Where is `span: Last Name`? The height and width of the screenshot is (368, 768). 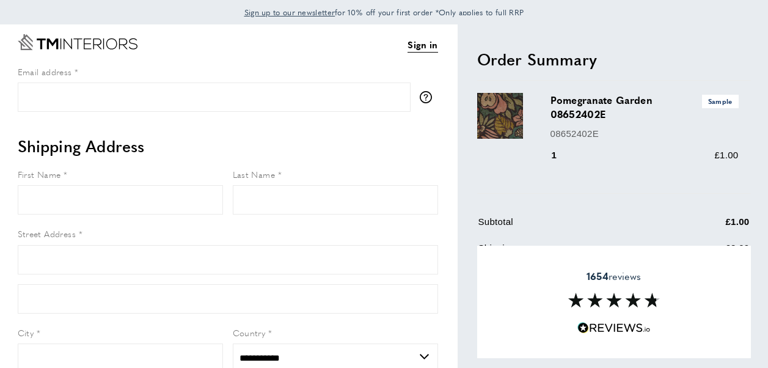
span: Last Name is located at coordinates (254, 174).